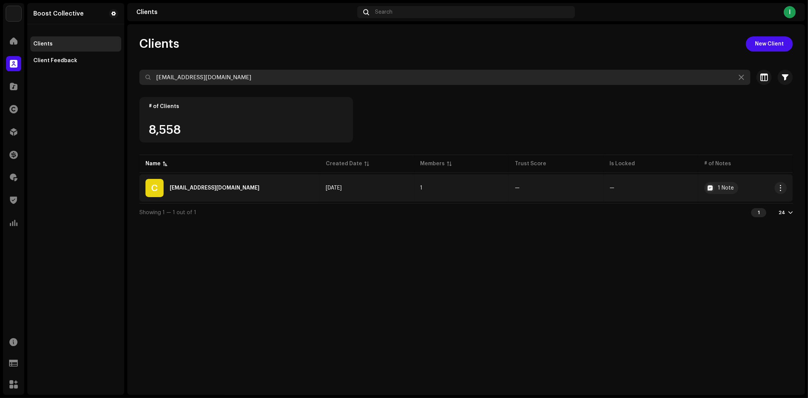 Image resolution: width=808 pixels, height=398 pixels. I want to click on div: 1 Note, so click(726, 188).